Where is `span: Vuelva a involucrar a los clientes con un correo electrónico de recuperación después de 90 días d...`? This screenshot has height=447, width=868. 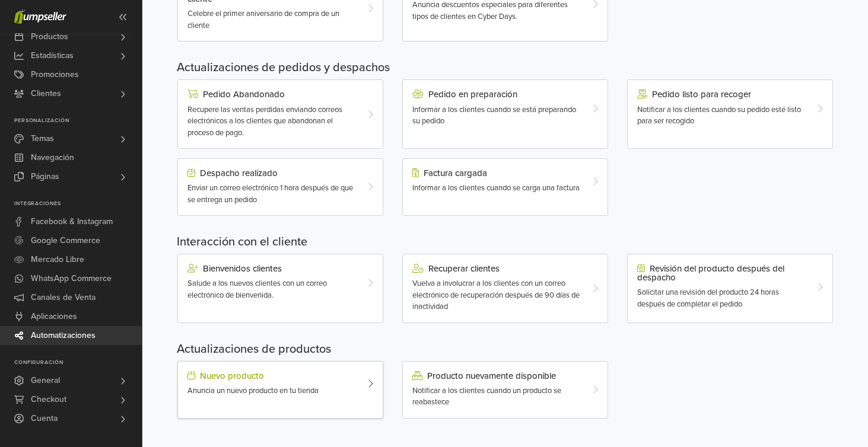 span: Vuelva a involucrar a los clientes con un correo electrónico de recuperación después de 90 días d... is located at coordinates (496, 294).